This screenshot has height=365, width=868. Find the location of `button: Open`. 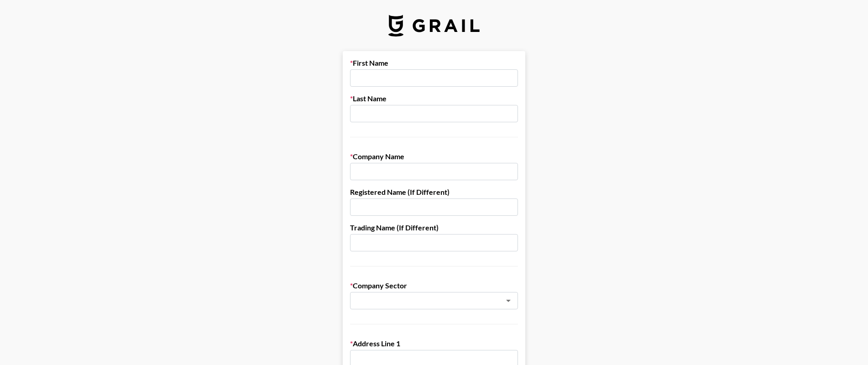

button: Open is located at coordinates (509, 300).